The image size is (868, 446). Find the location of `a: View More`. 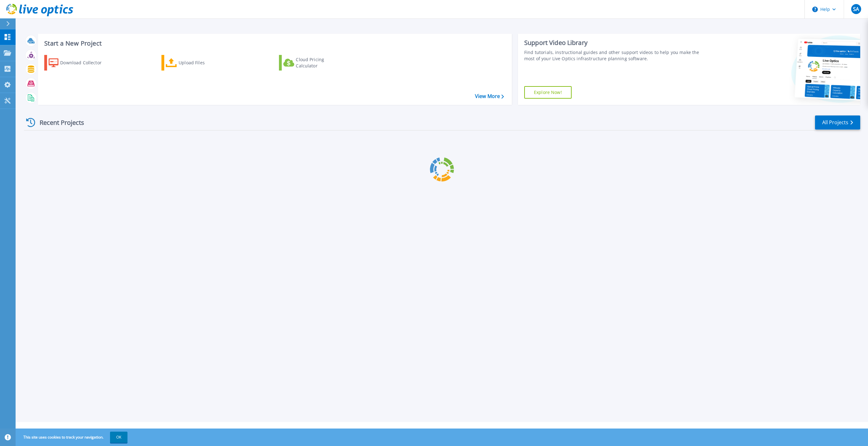

a: View More is located at coordinates (490, 96).